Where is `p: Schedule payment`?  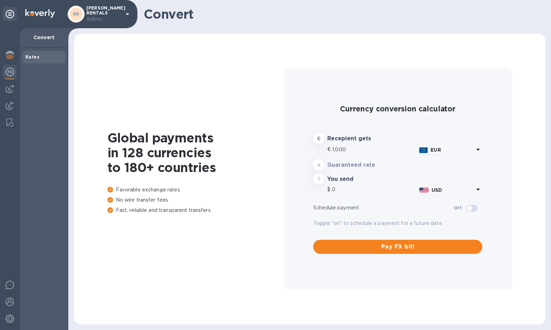 p: Schedule payment is located at coordinates (384, 208).